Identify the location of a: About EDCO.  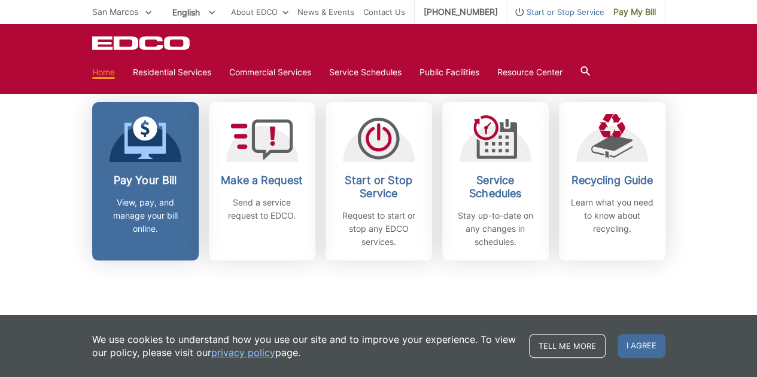
(260, 12).